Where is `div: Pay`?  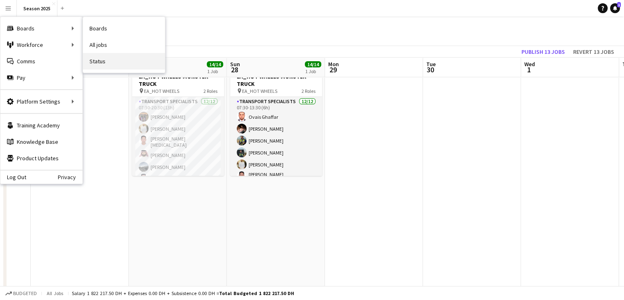
div: Pay is located at coordinates (41, 78).